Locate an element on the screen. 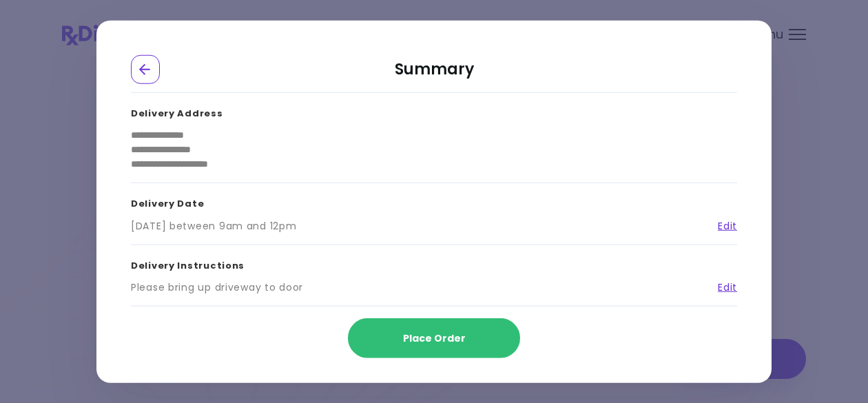 This screenshot has height=403, width=868. h3: Delivery Address is located at coordinates (434, 110).